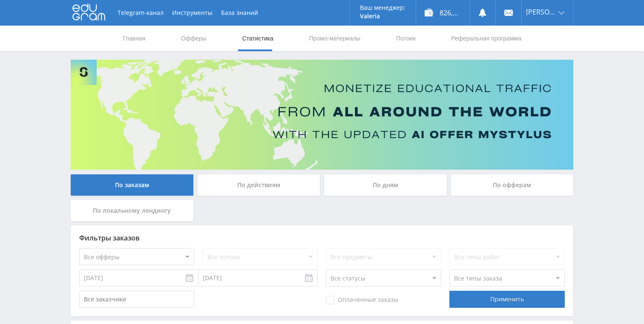 The width and height of the screenshot is (644, 324). Describe the element at coordinates (513, 185) in the screenshot. I see `div: По офферам` at that location.